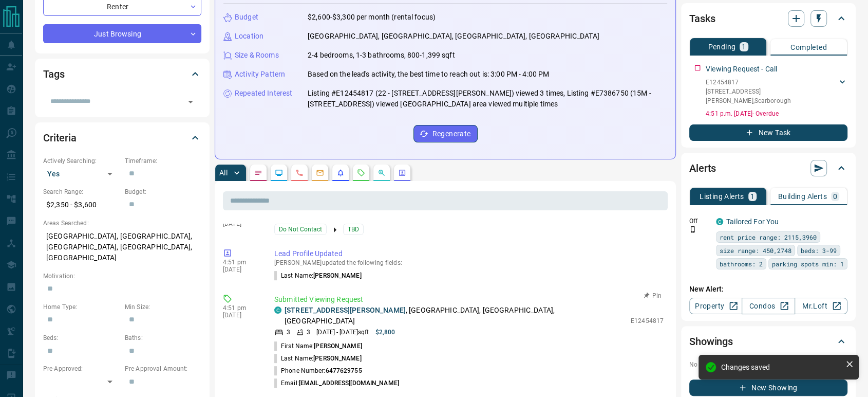 Image resolution: width=868 pixels, height=397 pixels. I want to click on p: New Alert:, so click(769, 289).